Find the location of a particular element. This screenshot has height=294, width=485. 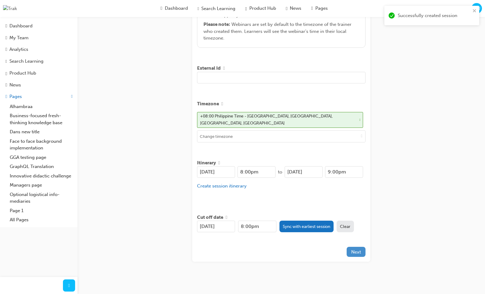

a: Business-focused fresh-thinking knowledge base is located at coordinates (41, 119).